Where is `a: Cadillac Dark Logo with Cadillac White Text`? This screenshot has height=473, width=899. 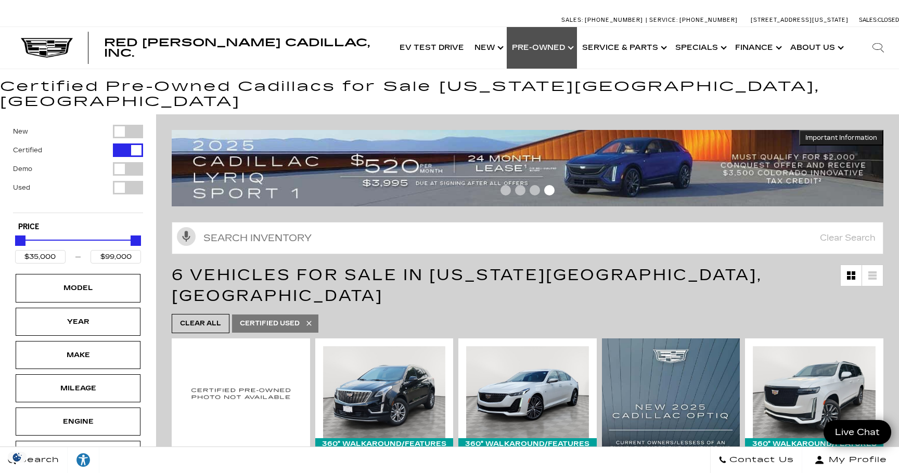 a: Cadillac Dark Logo with Cadillac White Text is located at coordinates (47, 48).